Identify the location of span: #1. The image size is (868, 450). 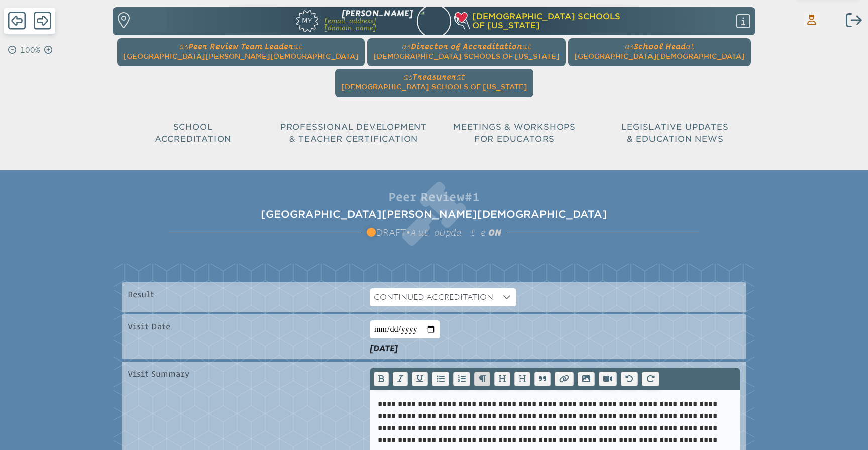
(472, 197).